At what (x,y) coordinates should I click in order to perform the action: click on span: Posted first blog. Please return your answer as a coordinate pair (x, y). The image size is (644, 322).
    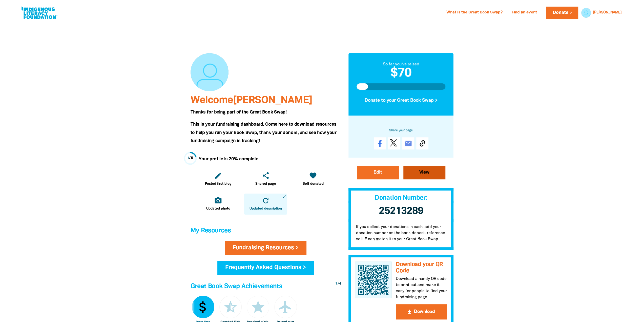
    Looking at the image, I should click on (218, 184).